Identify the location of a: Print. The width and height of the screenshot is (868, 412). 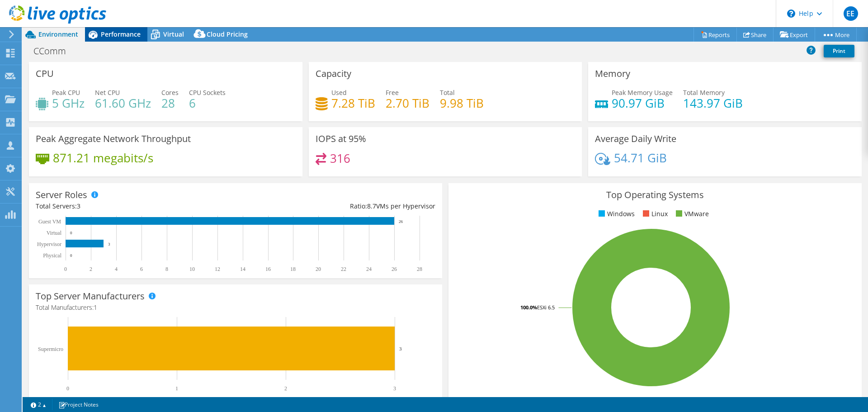
(840, 51).